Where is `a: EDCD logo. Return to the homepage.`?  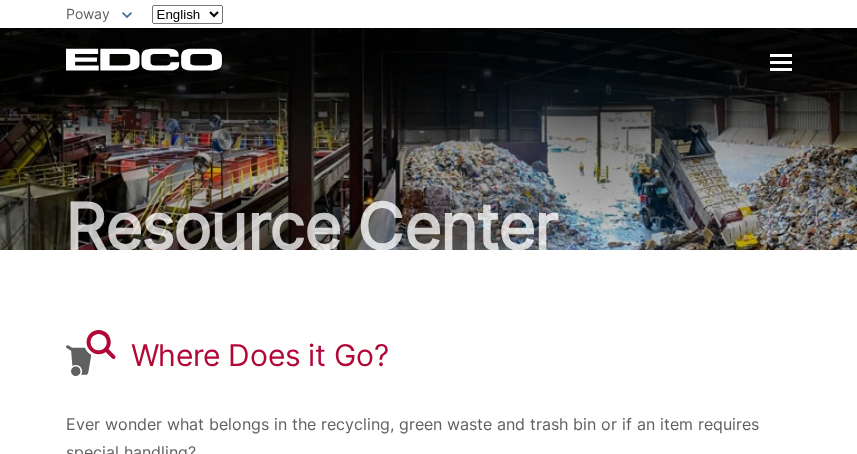
a: EDCD logo. Return to the homepage. is located at coordinates (145, 59).